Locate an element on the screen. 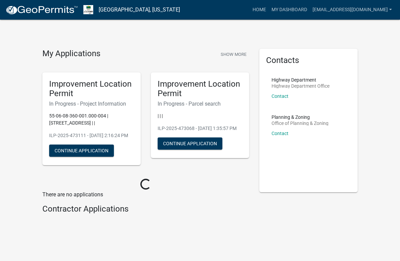 The width and height of the screenshot is (400, 261). p: Office of Planning & Zoning is located at coordinates (300, 123).